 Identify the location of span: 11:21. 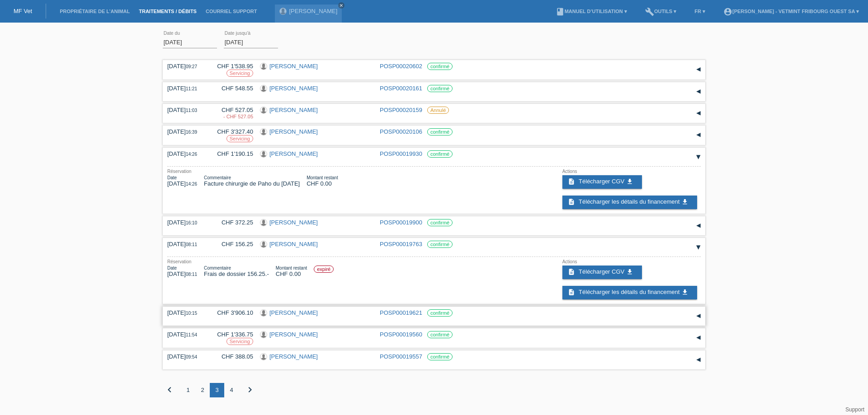
(191, 89).